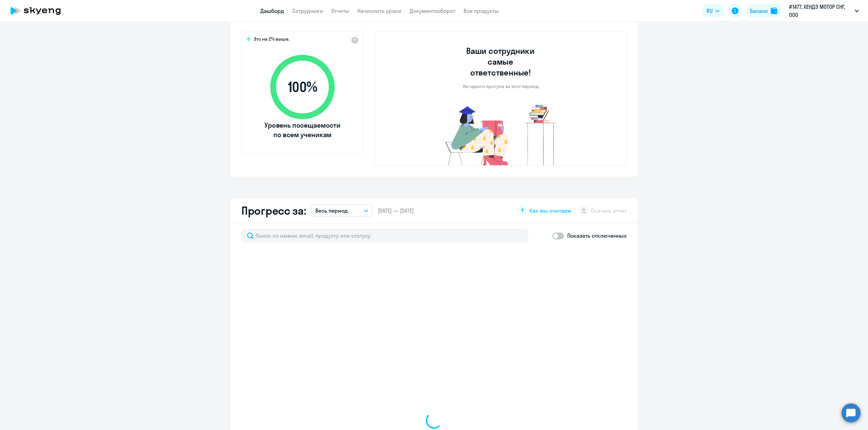 Image resolution: width=868 pixels, height=430 pixels. I want to click on a: Начислить уроки, so click(379, 11).